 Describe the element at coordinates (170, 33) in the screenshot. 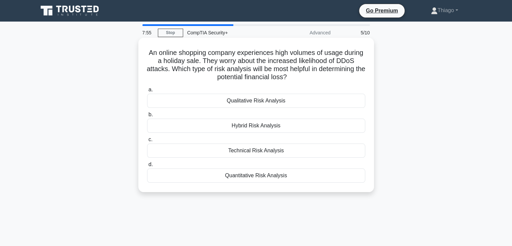

I see `a: Stop` at that location.